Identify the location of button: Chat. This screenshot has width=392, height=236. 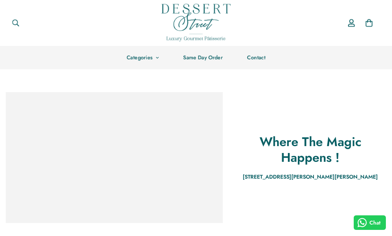
(370, 223).